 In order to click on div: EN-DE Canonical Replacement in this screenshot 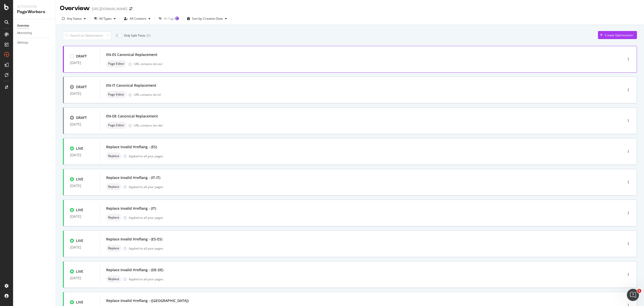, I will do `click(132, 116)`.